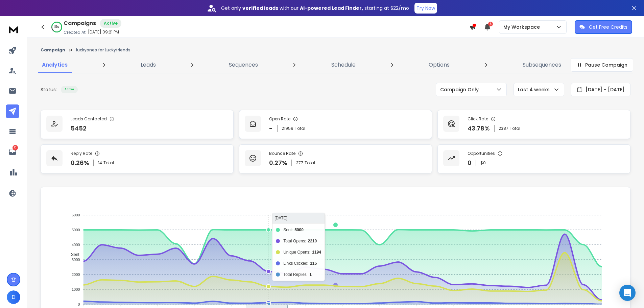  Describe the element at coordinates (627, 293) in the screenshot. I see `div: Open Intercom Messenger` at that location.